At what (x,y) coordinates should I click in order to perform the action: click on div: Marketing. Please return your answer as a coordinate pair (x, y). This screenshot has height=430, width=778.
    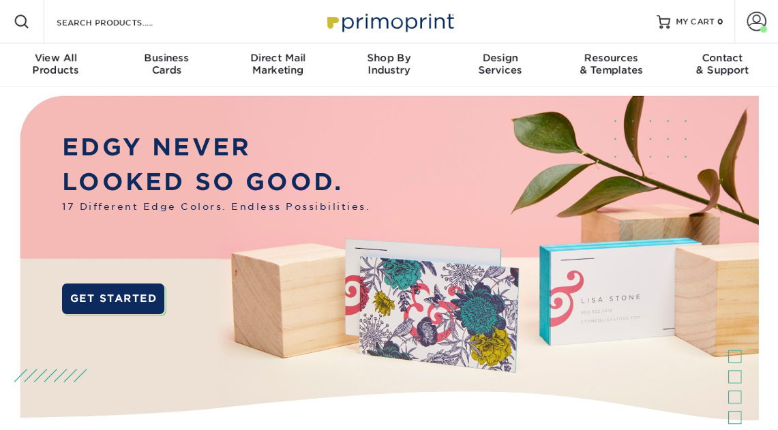
    Looking at the image, I should click on (278, 64).